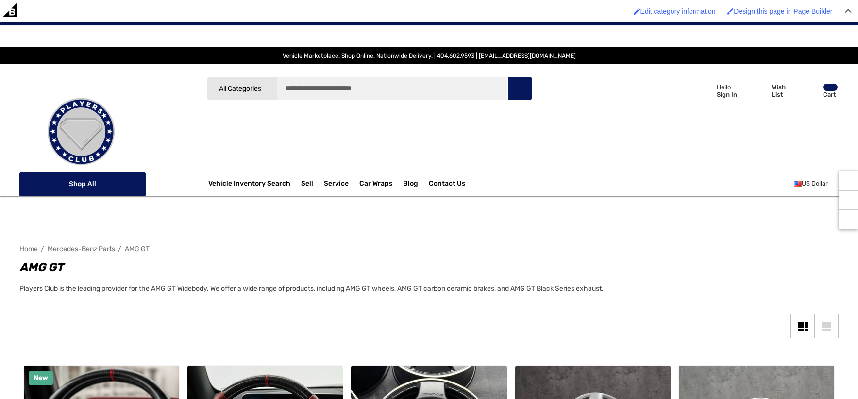 This screenshot has width=858, height=399. What do you see at coordinates (784, 91) in the screenshot?
I see `p: Wish List` at bounding box center [784, 91].